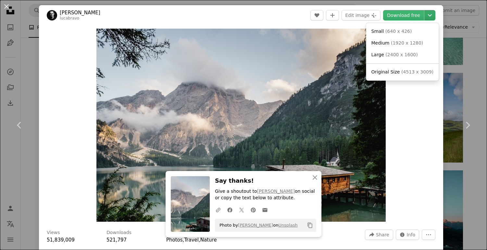  I want to click on span: ( 4513 x 3009 ), so click(417, 72).